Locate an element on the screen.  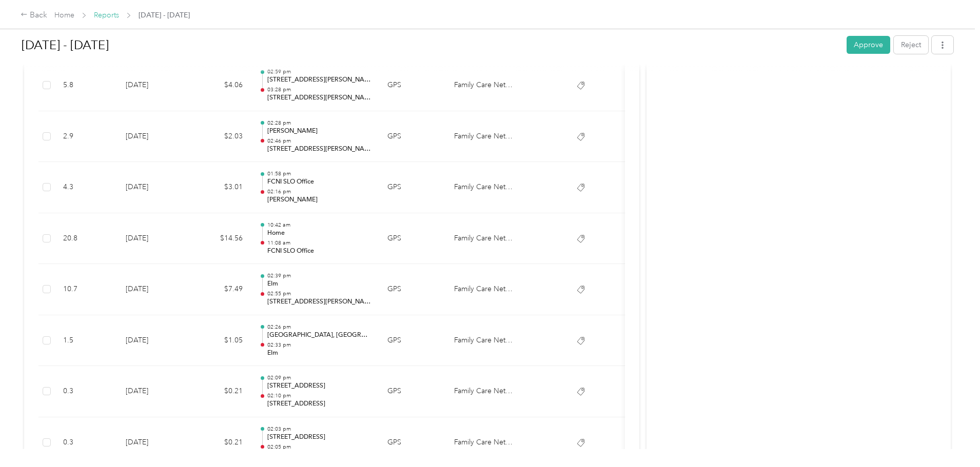
p: 02:26 pm is located at coordinates (319, 327).